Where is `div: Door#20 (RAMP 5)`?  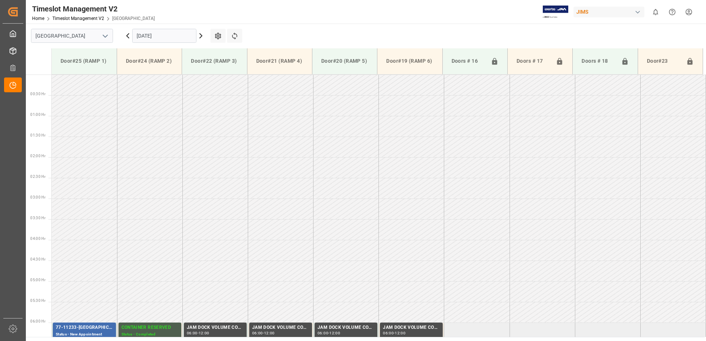 div: Door#20 (RAMP 5) is located at coordinates (345, 61).